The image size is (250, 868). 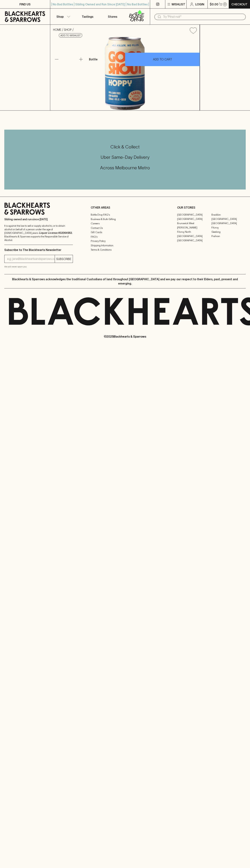 What do you see at coordinates (125, 157) in the screenshot?
I see `h5: Uber Same-Day Delivery` at bounding box center [125, 157].